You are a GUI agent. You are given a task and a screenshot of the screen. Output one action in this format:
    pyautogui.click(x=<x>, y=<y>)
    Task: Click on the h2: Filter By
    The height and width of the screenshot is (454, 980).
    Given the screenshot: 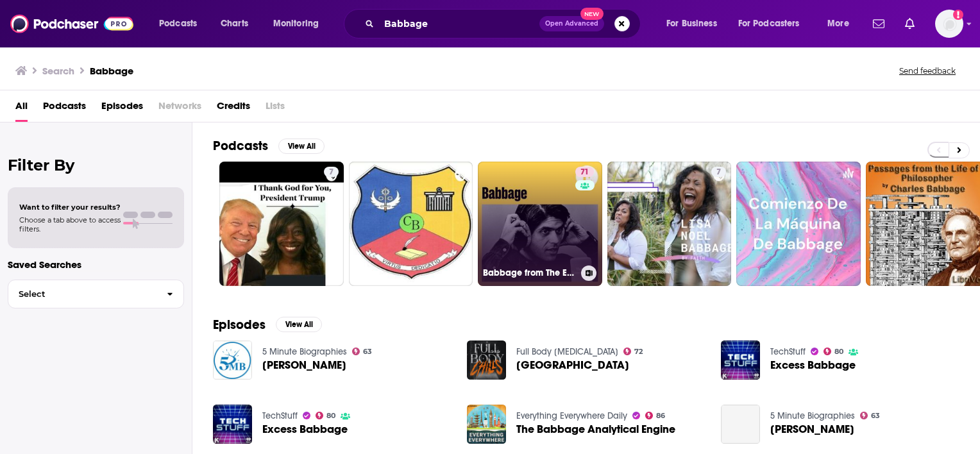 What is the action you would take?
    pyautogui.click(x=96, y=165)
    